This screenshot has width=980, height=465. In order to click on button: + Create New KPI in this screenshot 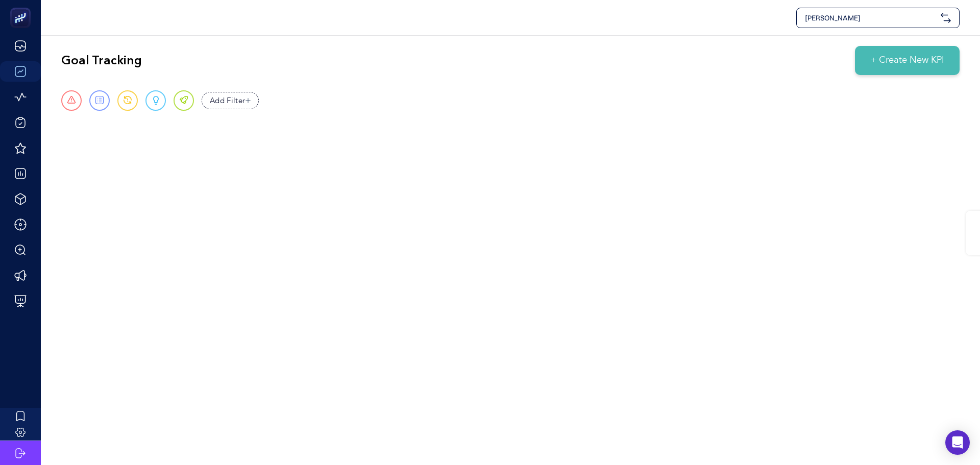, I will do `click(907, 60)`.